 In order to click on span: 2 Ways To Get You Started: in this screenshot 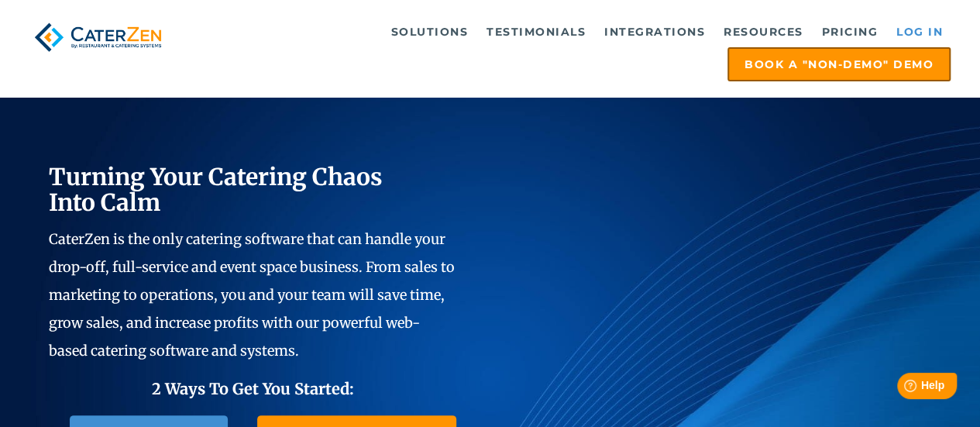, I will do `click(252, 388)`.